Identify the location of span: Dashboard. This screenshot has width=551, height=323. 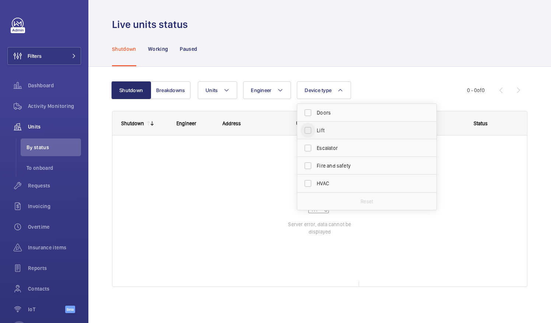
(55, 86).